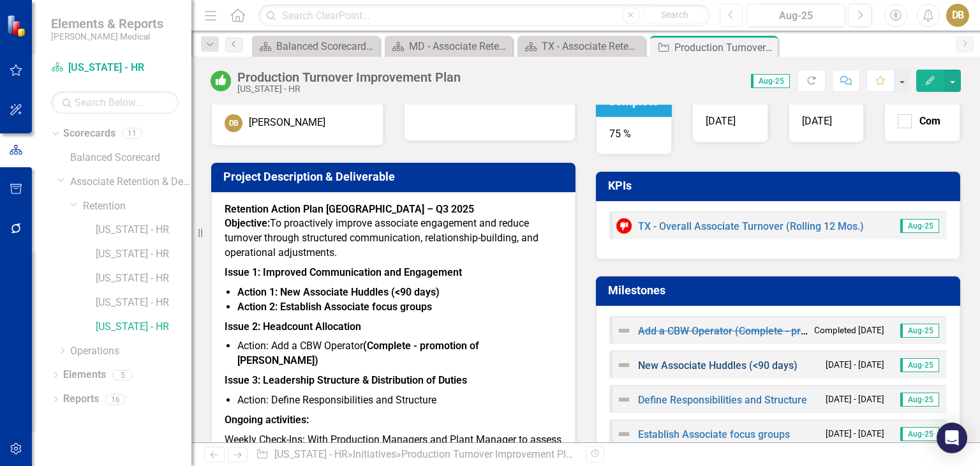 The width and height of the screenshot is (980, 466). Describe the element at coordinates (374, 454) in the screenshot. I see `a: Initiatives` at that location.